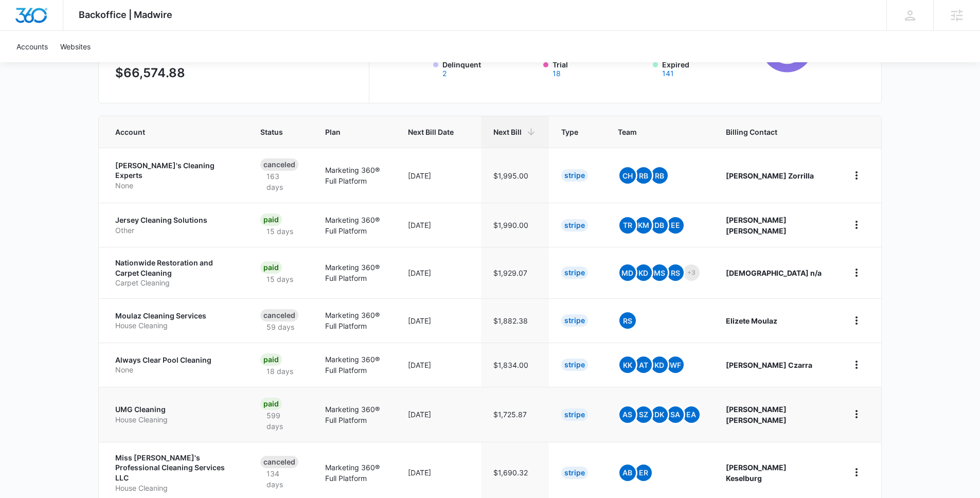 The image size is (980, 498). What do you see at coordinates (515, 225) in the screenshot?
I see `td: $1,990.00` at bounding box center [515, 225].